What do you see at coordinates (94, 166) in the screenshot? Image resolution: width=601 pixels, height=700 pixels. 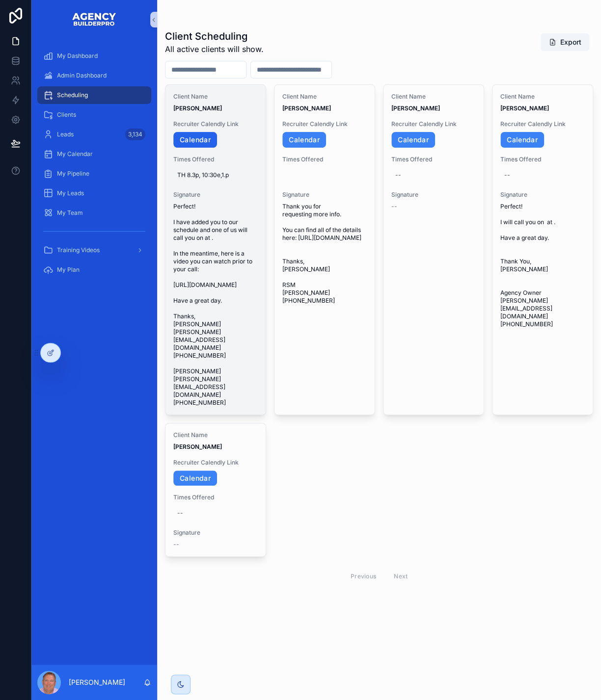 I see `div: scrollable content` at bounding box center [94, 166].